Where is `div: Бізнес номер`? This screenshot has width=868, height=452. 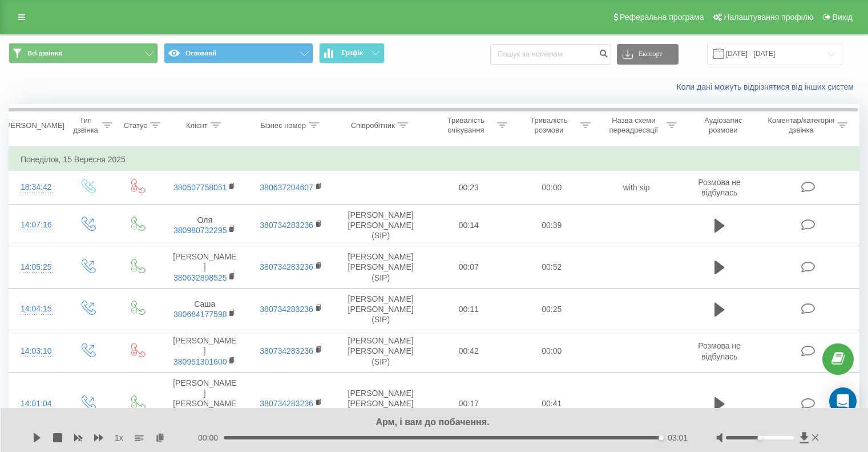
div: Бізнес номер is located at coordinates (283, 126).